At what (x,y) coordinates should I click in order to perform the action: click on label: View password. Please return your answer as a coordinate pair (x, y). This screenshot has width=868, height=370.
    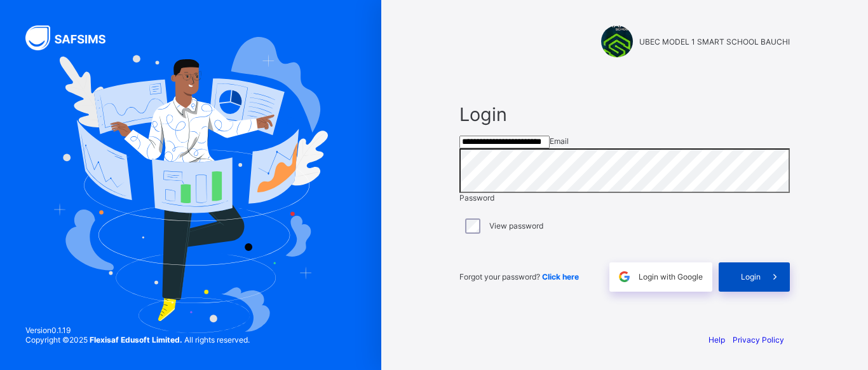
    Looking at the image, I should click on (516, 225).